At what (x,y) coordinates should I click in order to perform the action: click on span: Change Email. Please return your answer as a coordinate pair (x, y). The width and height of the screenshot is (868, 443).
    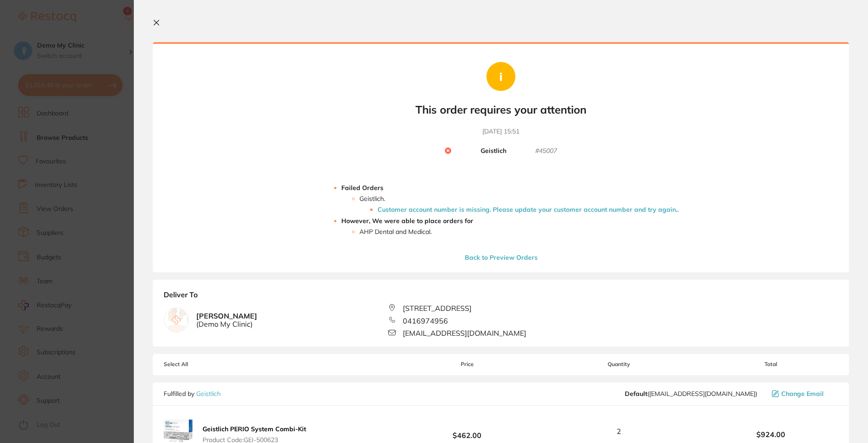
    Looking at the image, I should click on (802, 393).